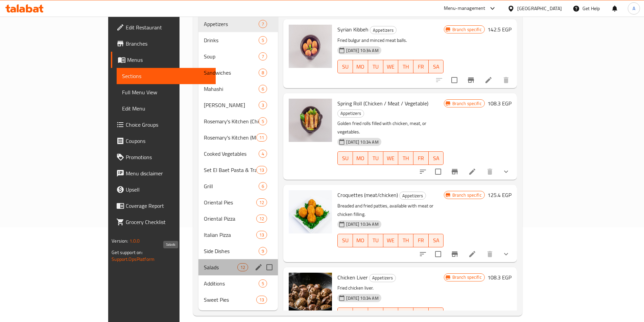 This screenshot has width=644, height=322. What do you see at coordinates (163, 174) in the screenshot?
I see `a: Menu disclaimer` at bounding box center [163, 174].